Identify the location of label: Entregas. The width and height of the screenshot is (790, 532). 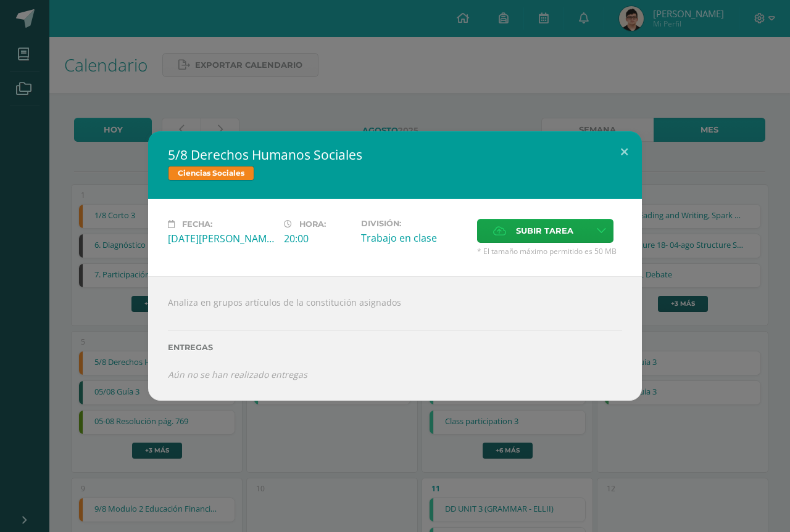
(395, 347).